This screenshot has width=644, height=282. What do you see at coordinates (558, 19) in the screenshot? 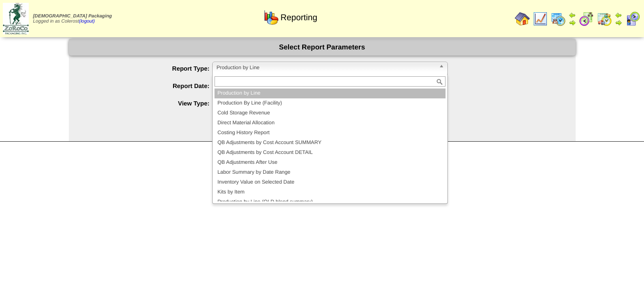
I see `img: calendarprod.gif` at bounding box center [558, 19].